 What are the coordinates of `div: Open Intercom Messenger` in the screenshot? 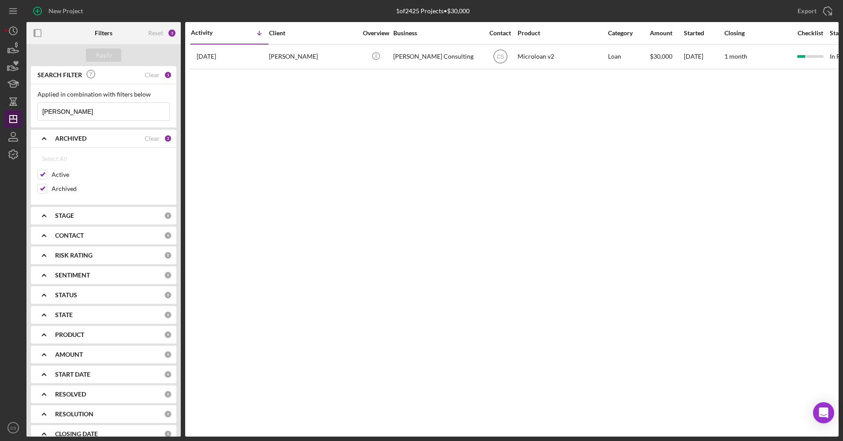 It's located at (824, 413).